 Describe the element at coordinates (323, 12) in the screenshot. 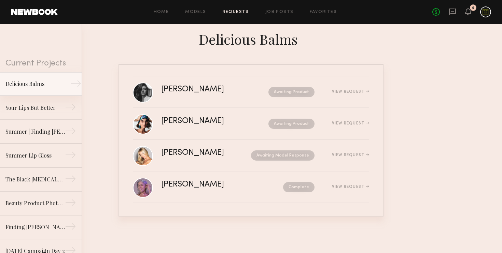

I see `a: Favorites` at that location.